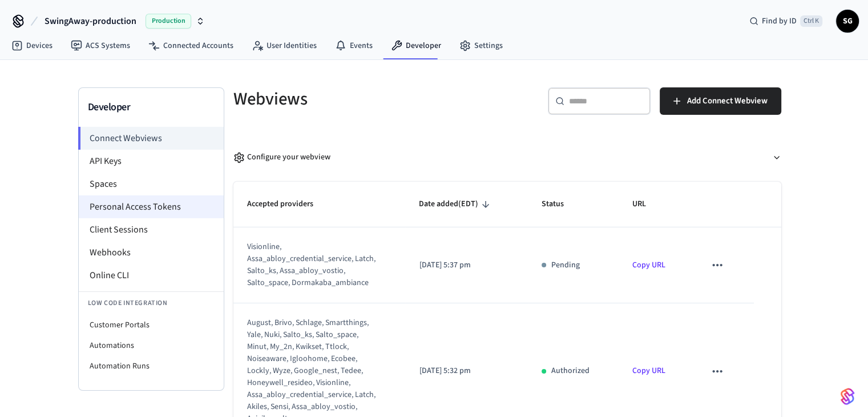  Describe the element at coordinates (32, 46) in the screenshot. I see `a: Devices` at that location.